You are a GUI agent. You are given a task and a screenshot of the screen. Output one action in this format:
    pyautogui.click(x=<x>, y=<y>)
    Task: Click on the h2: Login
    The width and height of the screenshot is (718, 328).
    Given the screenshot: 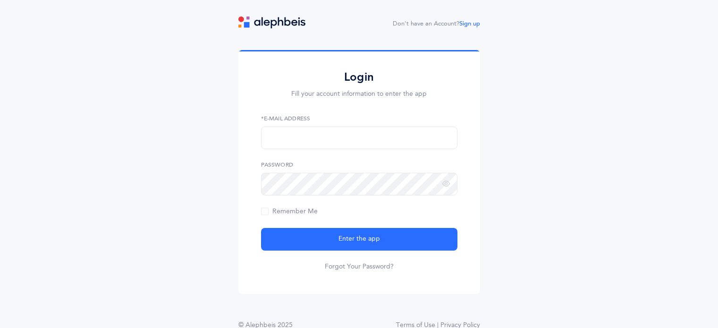 What is the action you would take?
    pyautogui.click(x=359, y=77)
    